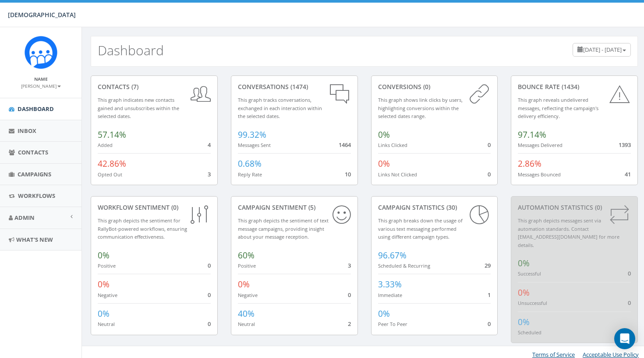 Image resolution: width=644 pixels, height=358 pixels. What do you see at coordinates (134, 87) in the screenshot?
I see `span: (7)` at bounding box center [134, 87].